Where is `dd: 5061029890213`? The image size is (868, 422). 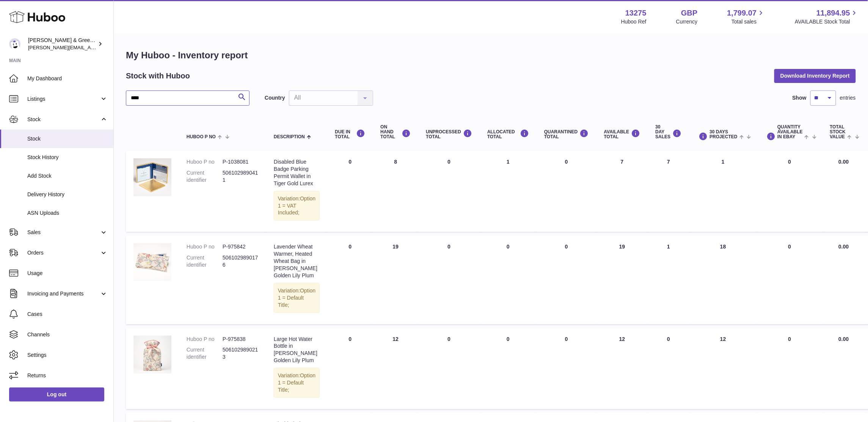 dd: 5061029890213 is located at coordinates (241, 354).